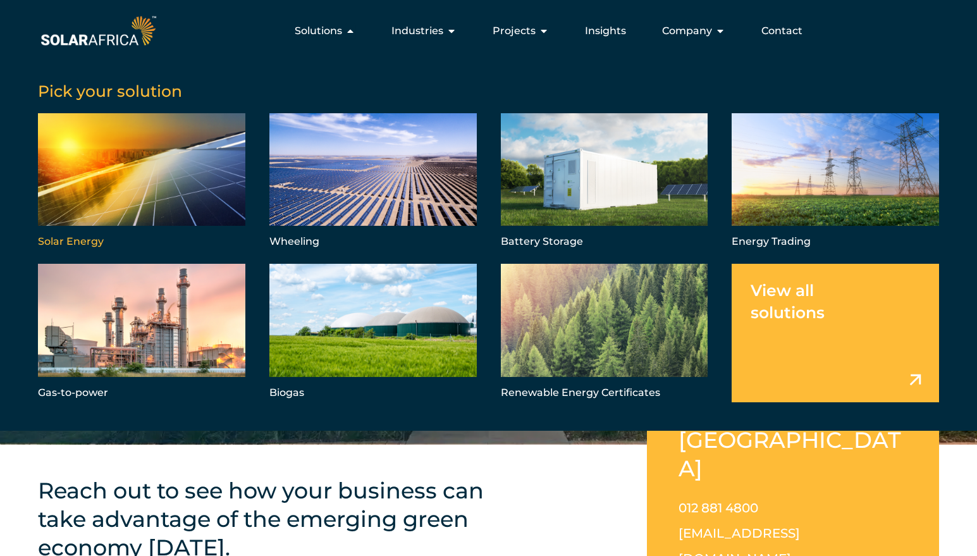  What do you see at coordinates (781, 31) in the screenshot?
I see `a: Contact` at bounding box center [781, 31].